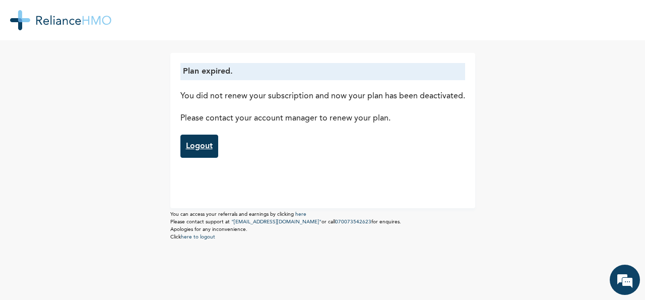  I want to click on div: FAQs, so click(146, 264).